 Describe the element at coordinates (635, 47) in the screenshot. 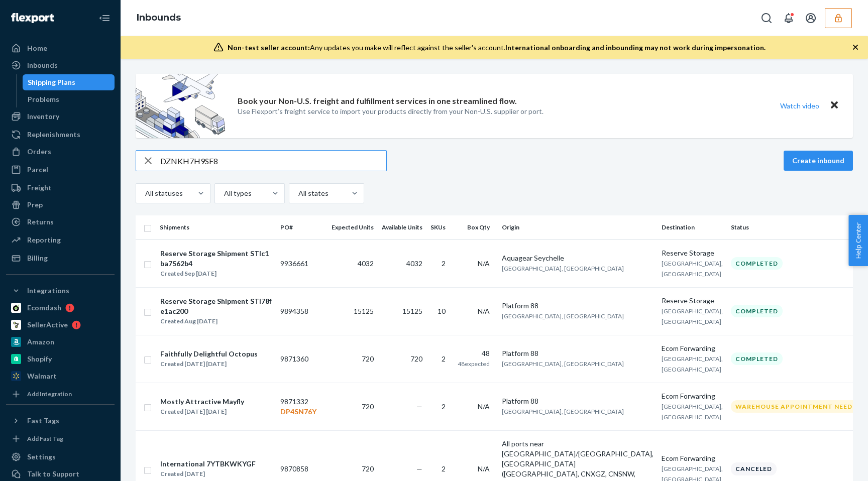

I see `span: International onboarding and inbounding may not work during impersonation.` at that location.